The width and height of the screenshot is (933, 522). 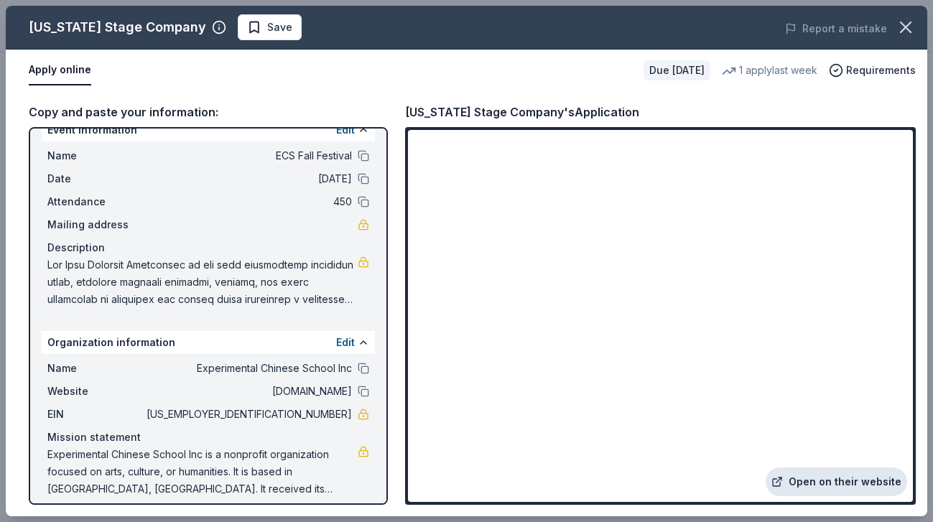 I want to click on span: Website, so click(x=96, y=391).